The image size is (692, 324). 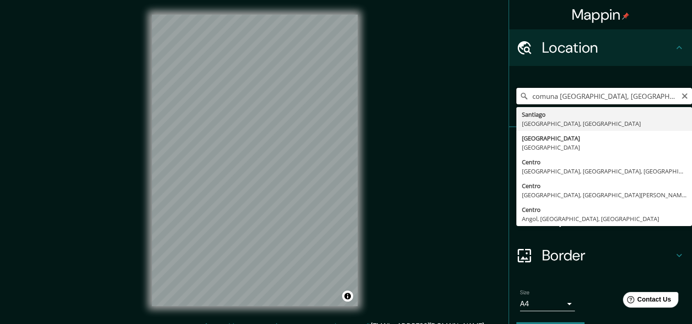 I want to click on div: Border, so click(x=601, y=255).